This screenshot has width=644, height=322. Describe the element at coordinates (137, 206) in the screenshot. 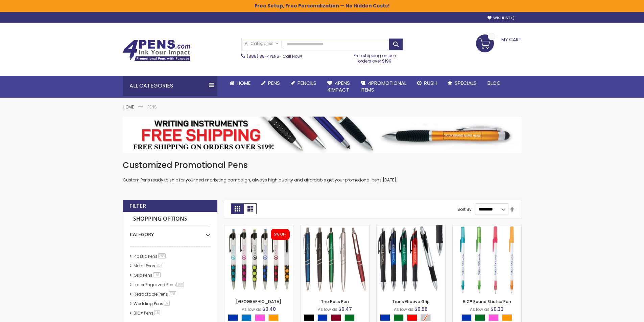

I see `strong: Filter` at that location.